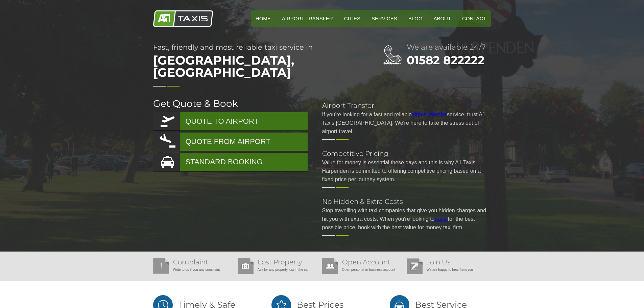 The height and width of the screenshot is (308, 644). I want to click on a: Cities, so click(352, 18).